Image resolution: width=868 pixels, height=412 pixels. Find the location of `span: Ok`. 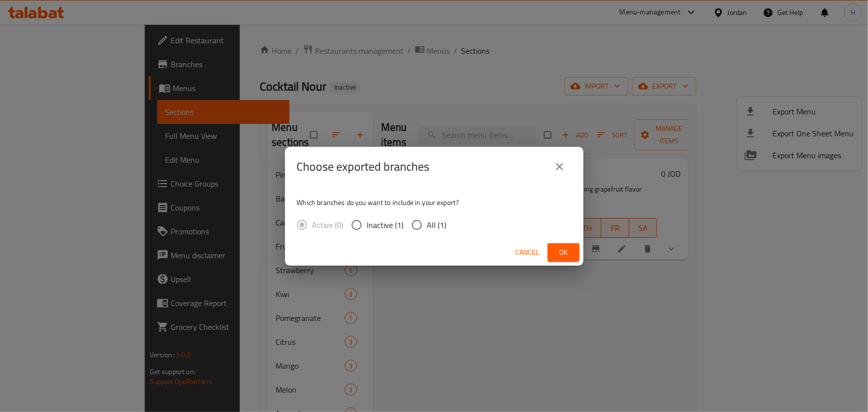

span: Ok is located at coordinates (564, 252).